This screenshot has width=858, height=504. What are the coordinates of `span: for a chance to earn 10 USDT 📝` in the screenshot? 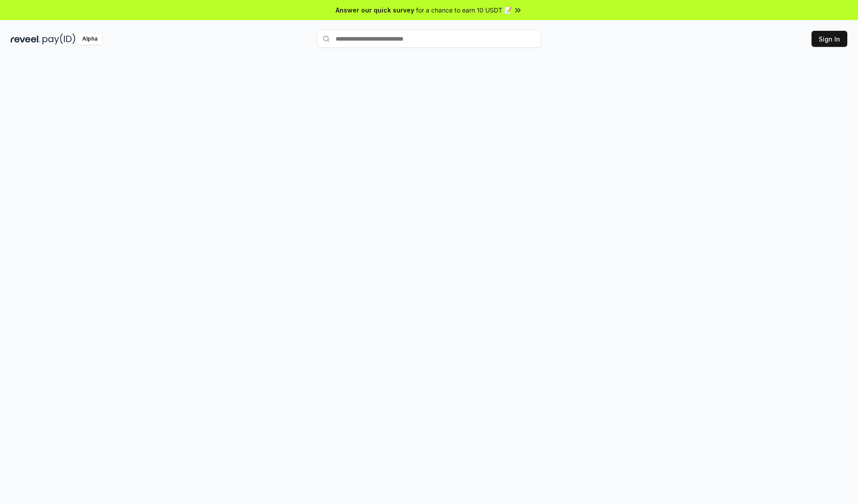 It's located at (464, 10).